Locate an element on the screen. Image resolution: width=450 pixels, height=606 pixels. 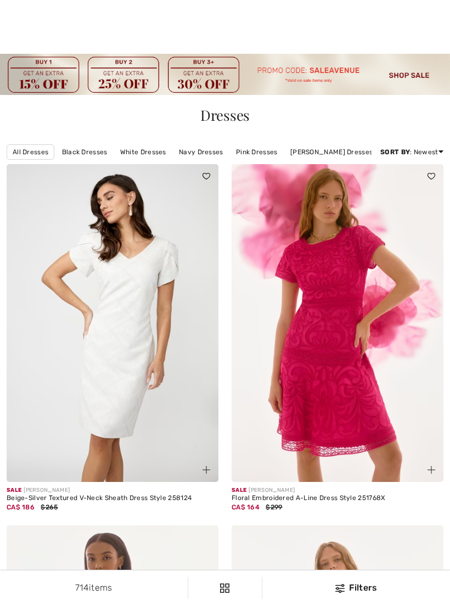
a: Floral Embroidered A-Line Dress Style 251768X. Geranium is located at coordinates (337, 323).